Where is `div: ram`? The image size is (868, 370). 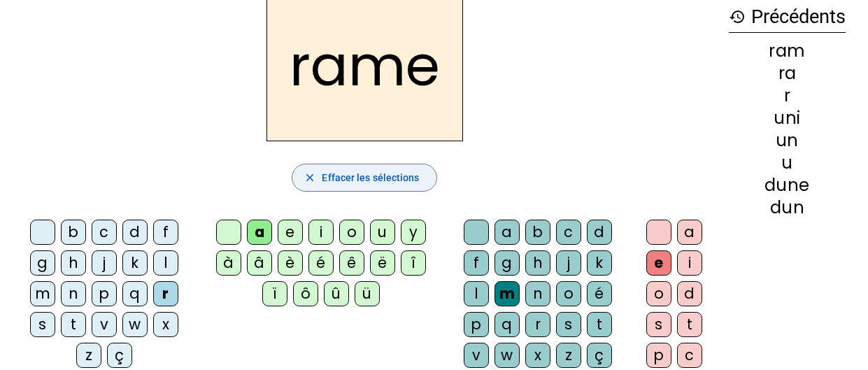
div: ram is located at coordinates (787, 51).